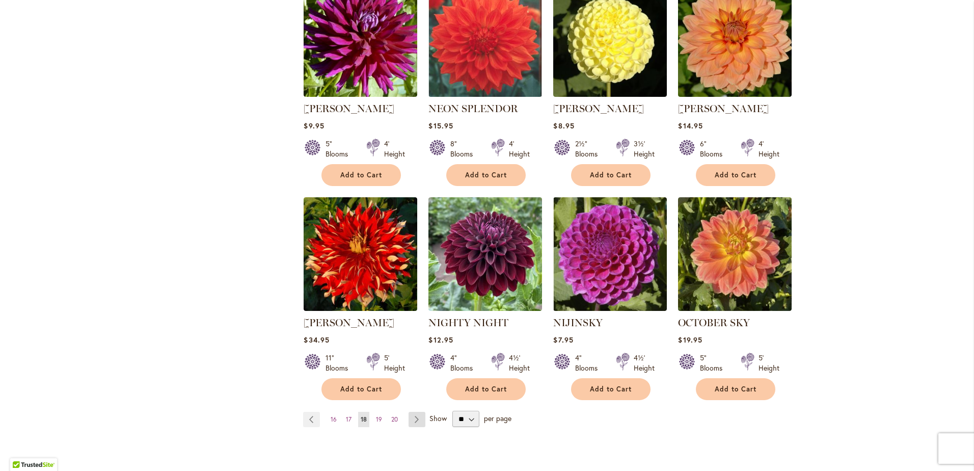  I want to click on div: 11" Blooms, so click(340, 363).